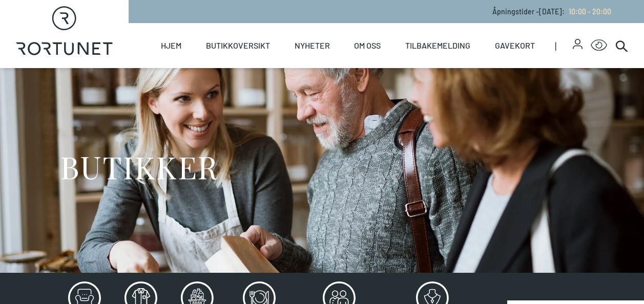  I want to click on h1: BUTIKKER, so click(139, 166).